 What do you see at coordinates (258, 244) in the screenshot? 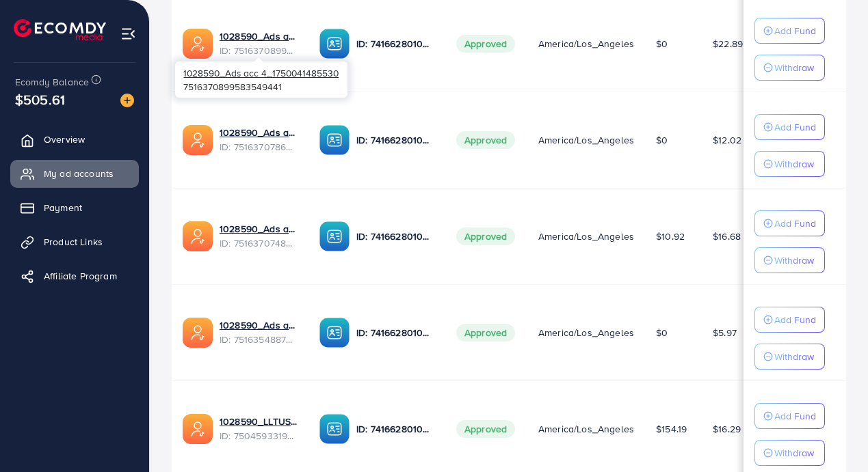
I see `span: ID: 7516370748416835592` at bounding box center [258, 244].